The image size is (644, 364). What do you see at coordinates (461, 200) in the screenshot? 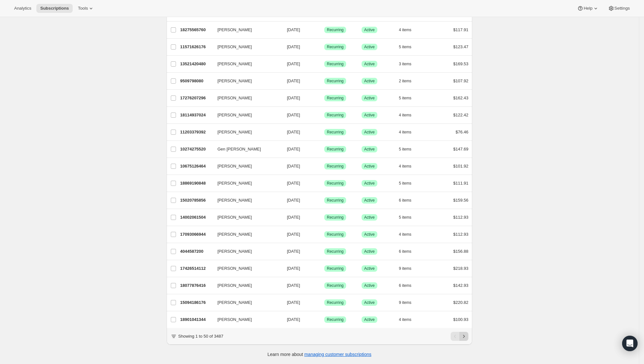
I see `span: $159.56` at bounding box center [461, 200].